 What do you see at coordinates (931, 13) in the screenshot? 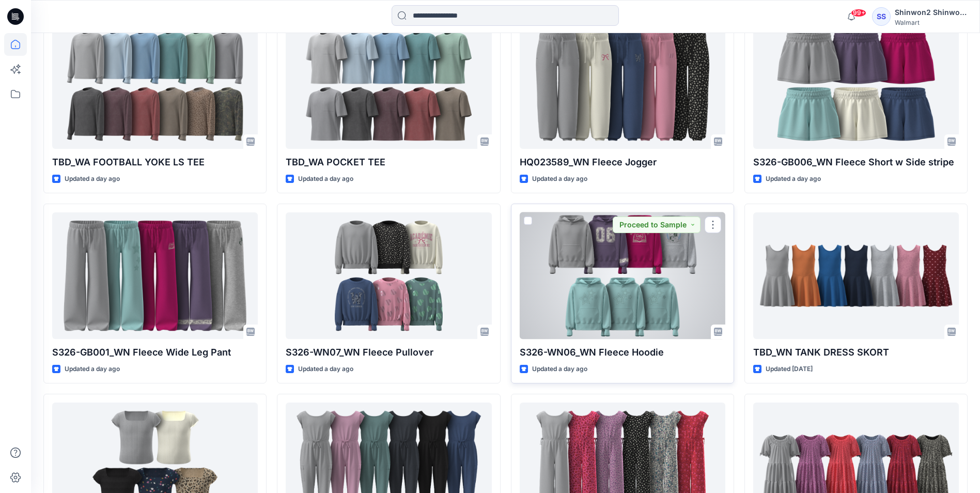
I see `div: Shinwon2 Shinwon2` at bounding box center [931, 13].